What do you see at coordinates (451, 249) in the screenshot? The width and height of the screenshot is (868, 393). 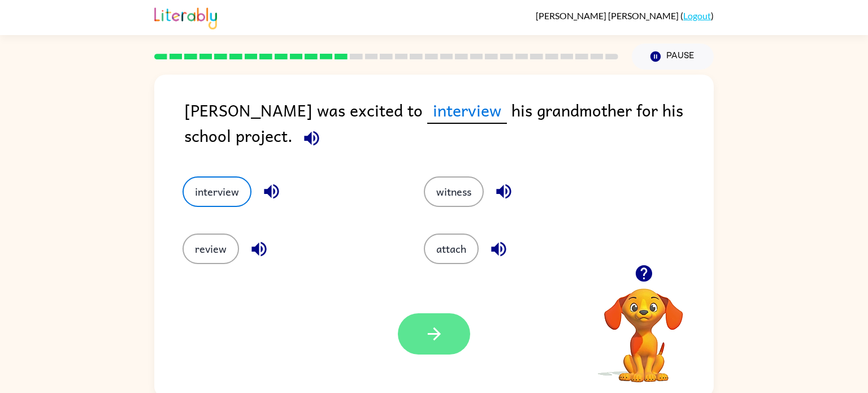 I see `button: attach` at bounding box center [451, 249].